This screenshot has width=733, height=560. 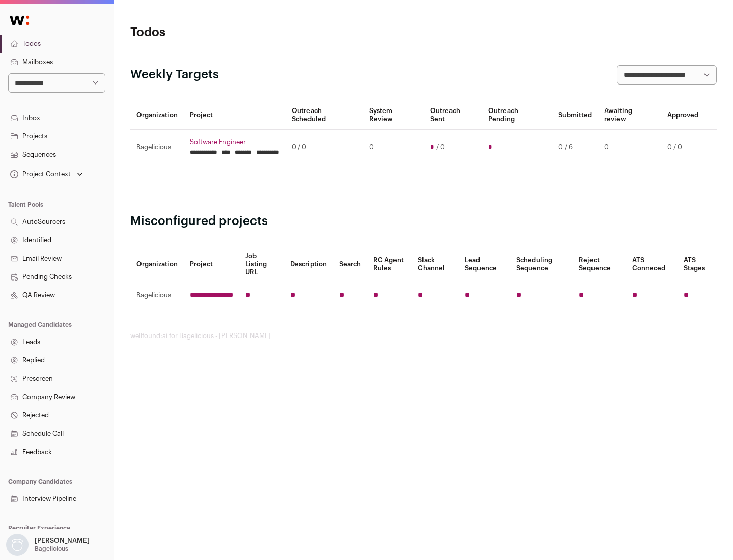 I want to click on a: Software Engineer, so click(x=235, y=142).